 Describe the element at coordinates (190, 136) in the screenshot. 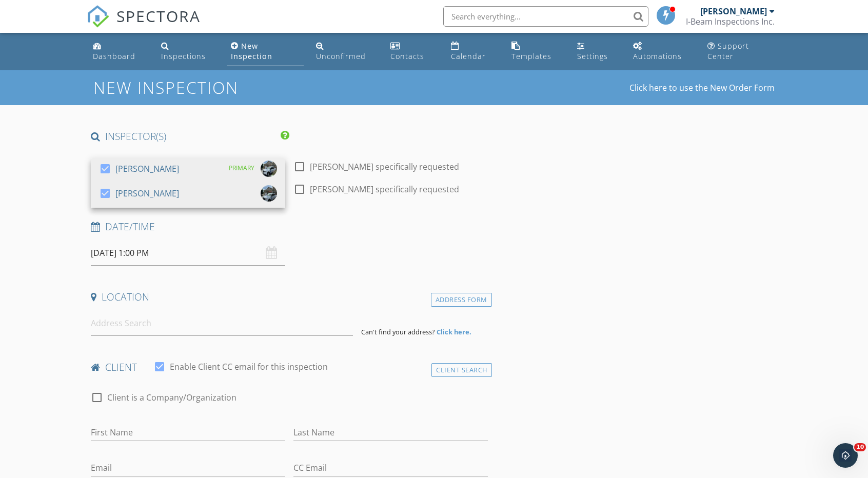

I see `h4: INSPECTOR(S)` at that location.